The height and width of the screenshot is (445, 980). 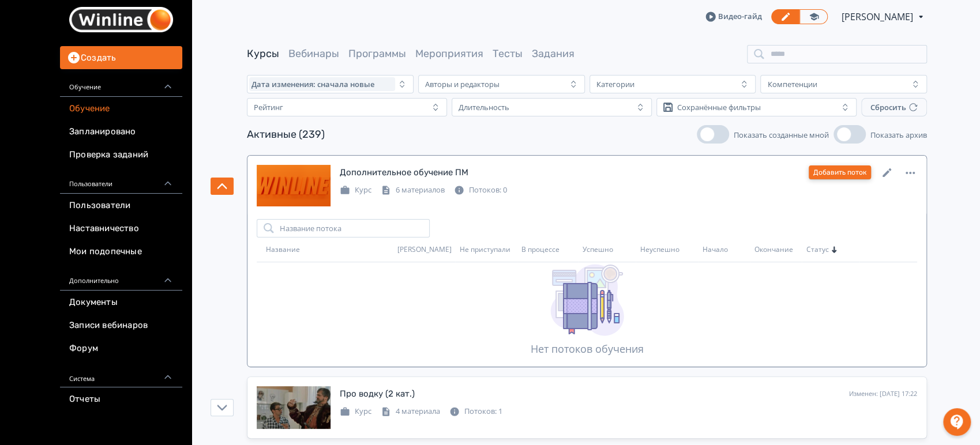 I want to click on a: Переключиться в режим ученика, so click(x=813, y=17).